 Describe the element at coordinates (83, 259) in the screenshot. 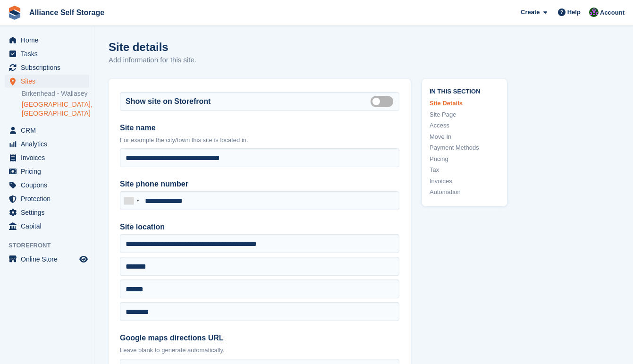

I see `a: Preview store` at that location.